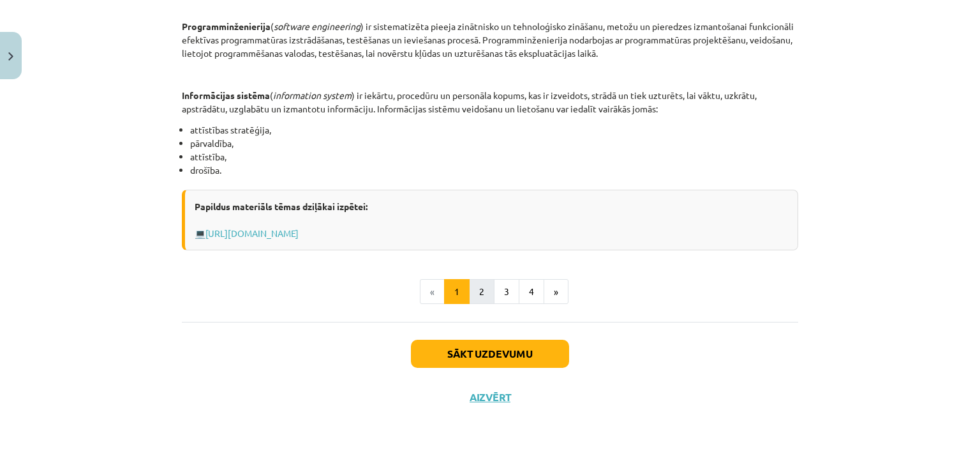 This screenshot has width=980, height=449. Describe the element at coordinates (490, 397) in the screenshot. I see `button: Aizvērt` at that location.